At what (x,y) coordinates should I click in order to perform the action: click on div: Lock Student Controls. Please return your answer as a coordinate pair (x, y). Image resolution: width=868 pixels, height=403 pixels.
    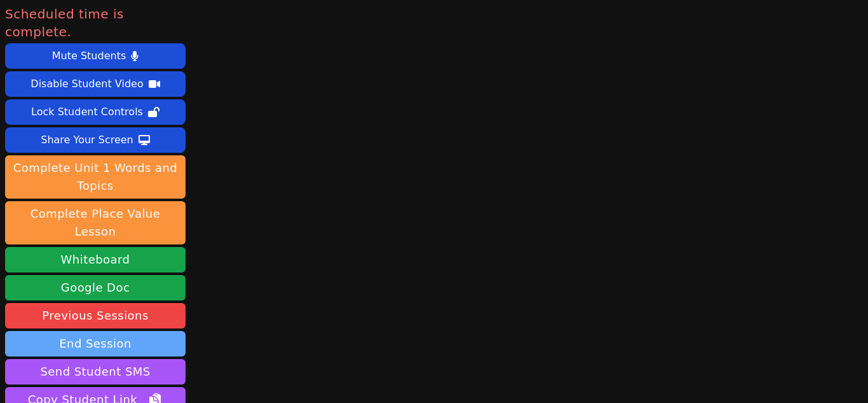
    Looking at the image, I should click on (87, 112).